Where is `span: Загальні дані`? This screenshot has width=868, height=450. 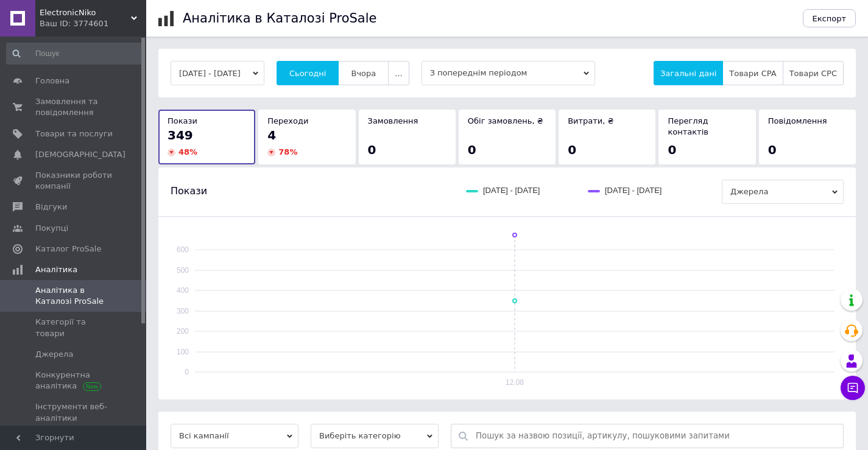 span: Загальні дані is located at coordinates (688, 73).